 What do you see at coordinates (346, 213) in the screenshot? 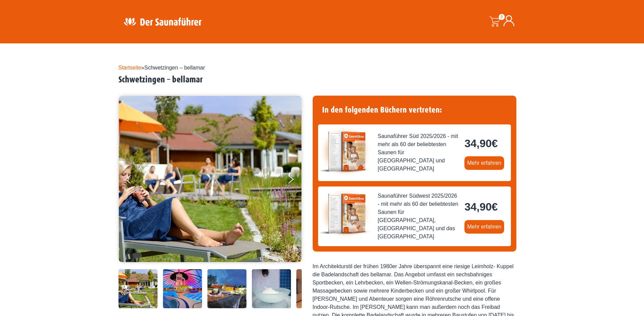
I see `img: der-saunafuehrer-2025-suedwest.jpg` at bounding box center [346, 213].